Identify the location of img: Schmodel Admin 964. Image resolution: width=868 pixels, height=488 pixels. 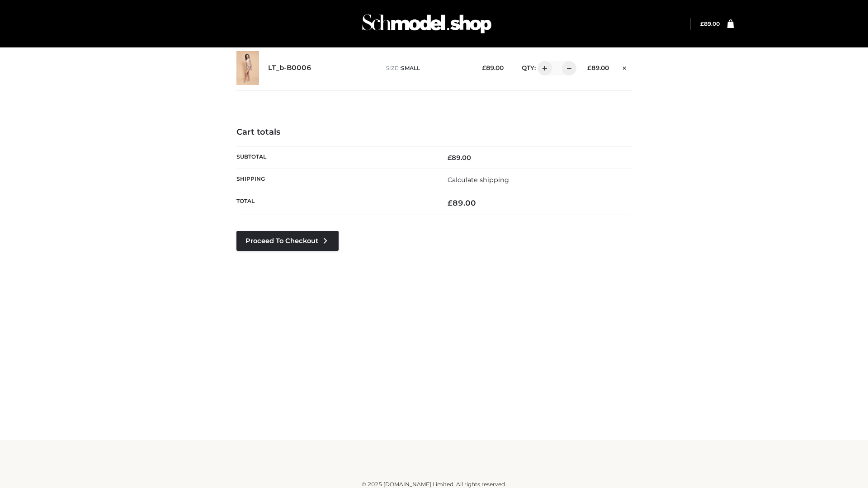
(426, 23).